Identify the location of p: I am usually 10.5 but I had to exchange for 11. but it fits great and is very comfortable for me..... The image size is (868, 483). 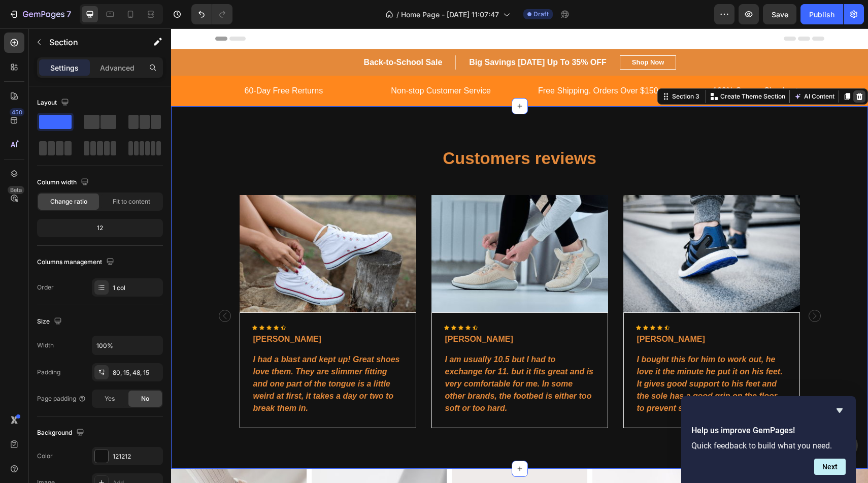
(348, 355).